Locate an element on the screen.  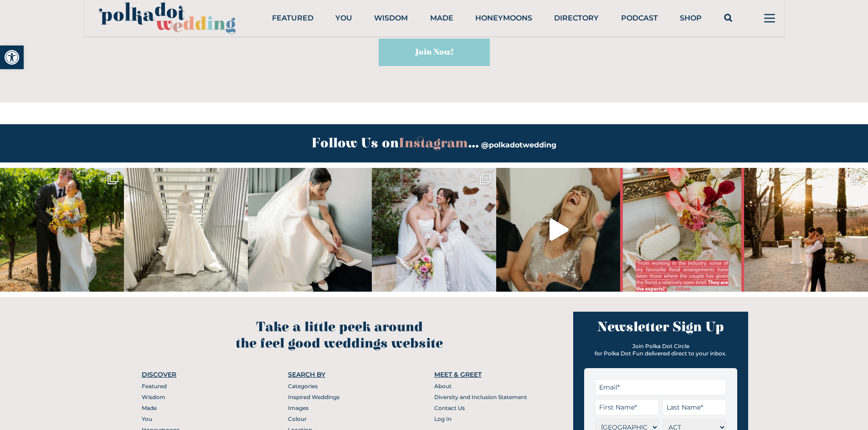
a: Shop is located at coordinates (690, 18).